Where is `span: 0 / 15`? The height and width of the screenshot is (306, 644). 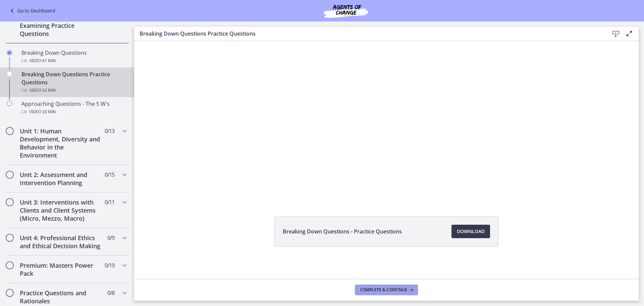
span: 0 / 15 is located at coordinates (110, 175).